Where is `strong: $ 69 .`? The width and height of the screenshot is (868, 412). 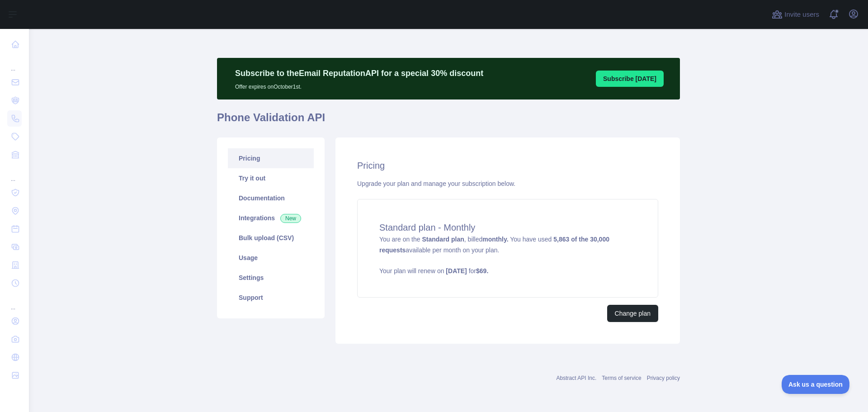
strong: $ 69 . is located at coordinates (482, 270).